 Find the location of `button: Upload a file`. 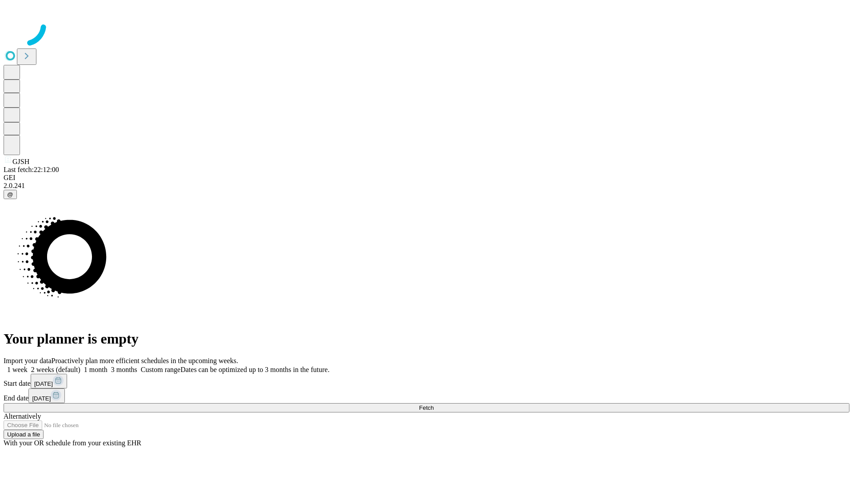

button: Upload a file is located at coordinates (24, 434).